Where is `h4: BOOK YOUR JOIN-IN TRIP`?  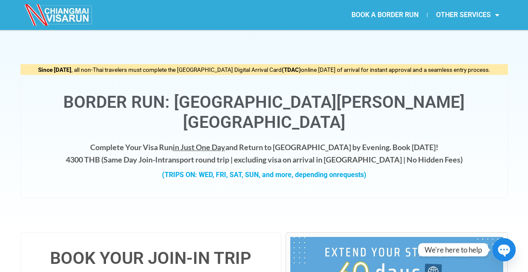
h4: BOOK YOUR JOIN-IN TRIP is located at coordinates (151, 258).